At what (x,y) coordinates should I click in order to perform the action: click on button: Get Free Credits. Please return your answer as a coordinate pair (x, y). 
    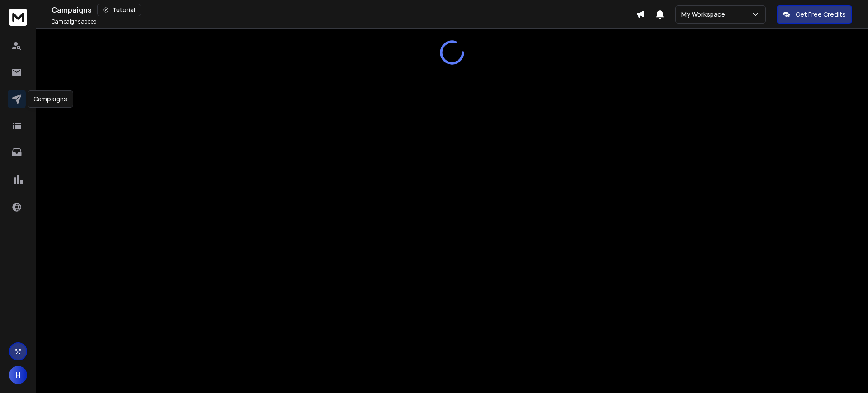
    Looking at the image, I should click on (814, 14).